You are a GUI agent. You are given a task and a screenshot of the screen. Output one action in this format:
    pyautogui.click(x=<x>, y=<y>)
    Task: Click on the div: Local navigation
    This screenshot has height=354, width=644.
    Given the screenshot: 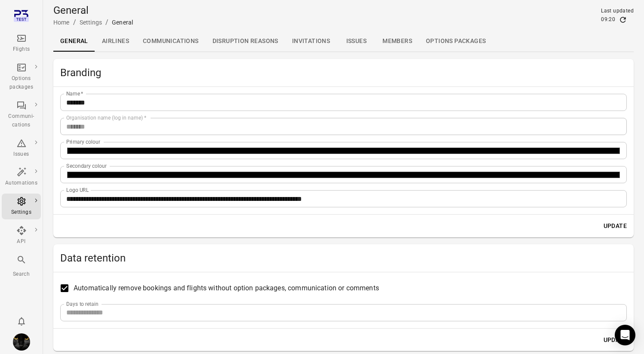 What is the action you would take?
    pyautogui.click(x=343, y=41)
    